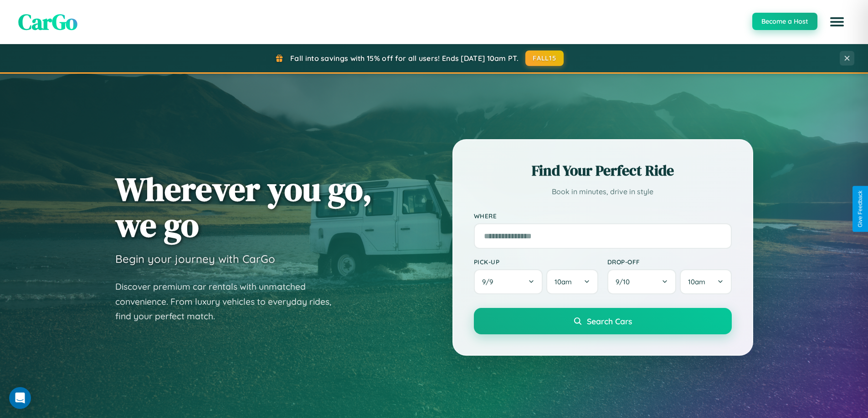 The height and width of the screenshot is (418, 868). I want to click on span: 9 / 9, so click(490, 281).